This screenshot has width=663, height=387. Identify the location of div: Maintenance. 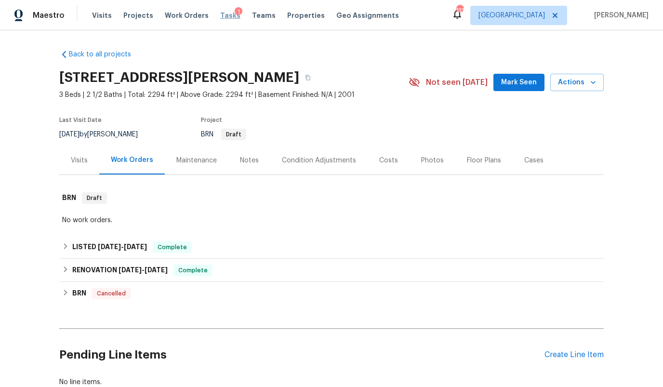
(197, 160).